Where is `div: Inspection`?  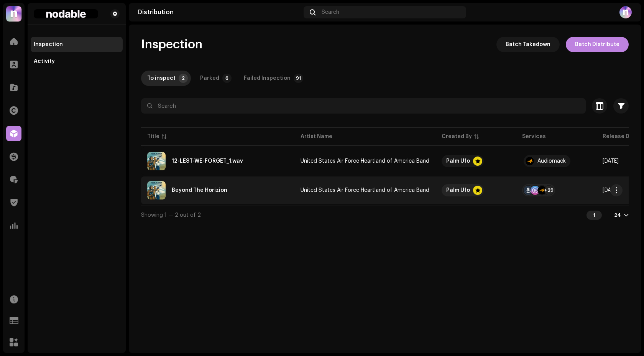 div: Inspection is located at coordinates (48, 44).